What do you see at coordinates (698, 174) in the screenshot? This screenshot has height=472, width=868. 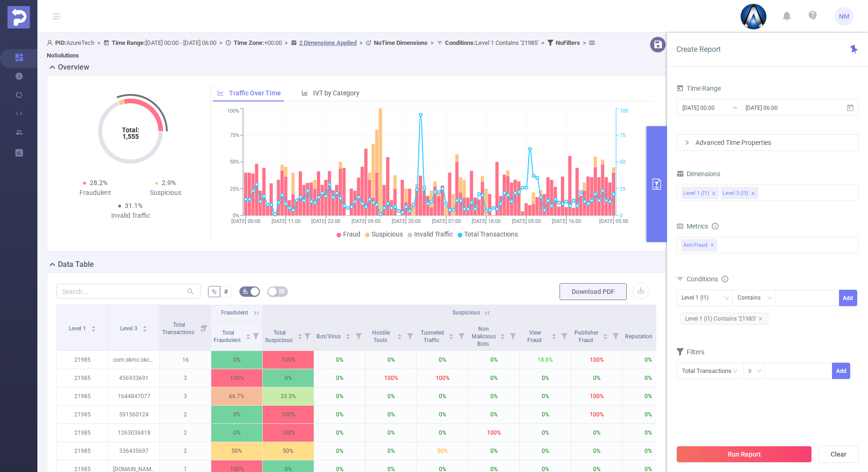 I see `span: Dimensions` at bounding box center [698, 174].